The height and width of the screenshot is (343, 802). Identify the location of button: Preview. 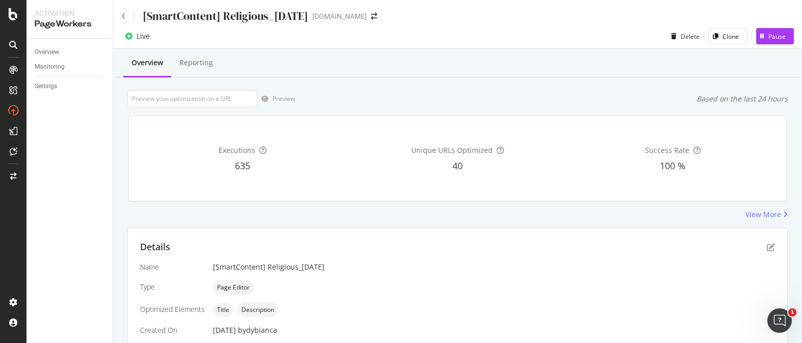
(276, 99).